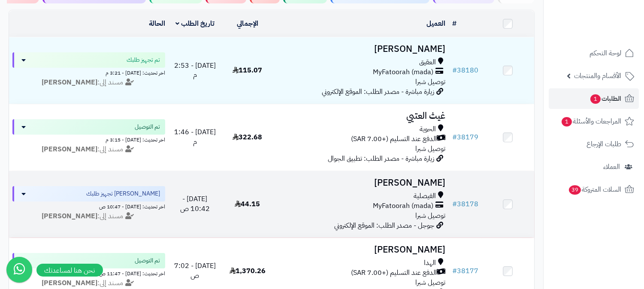 The width and height of the screenshot is (644, 289). I want to click on span: العملاء, so click(611, 167).